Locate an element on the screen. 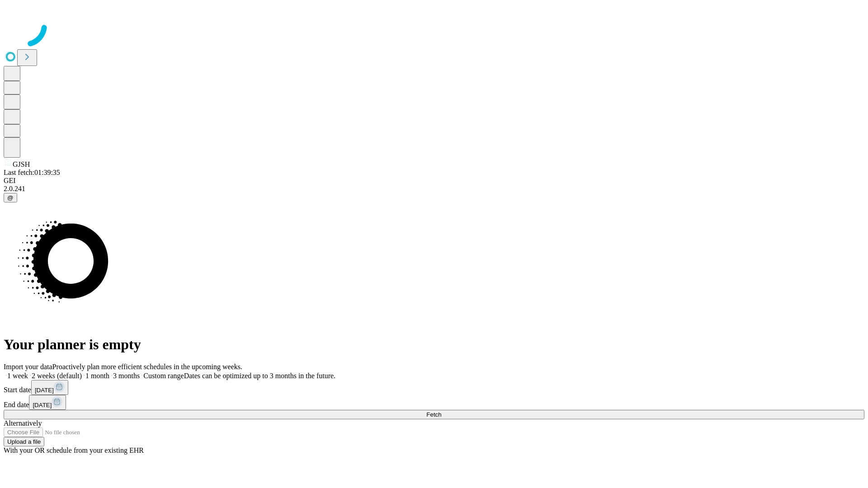  span: 1 month is located at coordinates (97, 375).